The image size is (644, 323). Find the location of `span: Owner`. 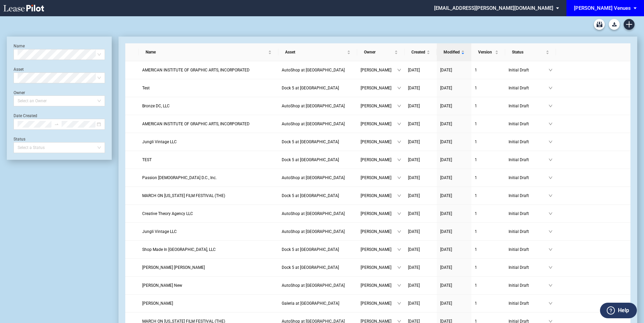

span: Owner is located at coordinates (379, 52).